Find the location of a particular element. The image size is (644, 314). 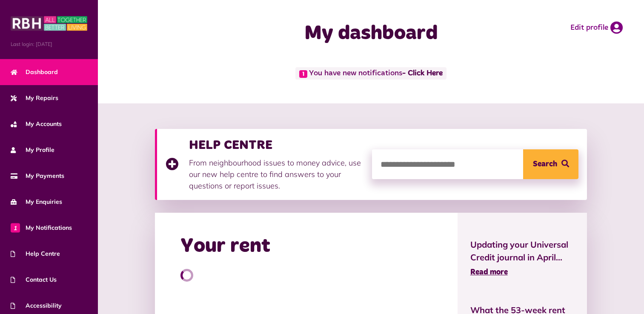

span: My Profile is located at coordinates (32, 150).